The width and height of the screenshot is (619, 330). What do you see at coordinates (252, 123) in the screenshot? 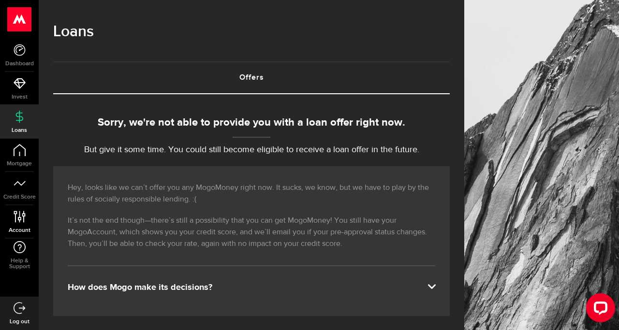
I see `div: Sorry, we're not able to provide you with a loan offer right now.` at bounding box center [252, 123].